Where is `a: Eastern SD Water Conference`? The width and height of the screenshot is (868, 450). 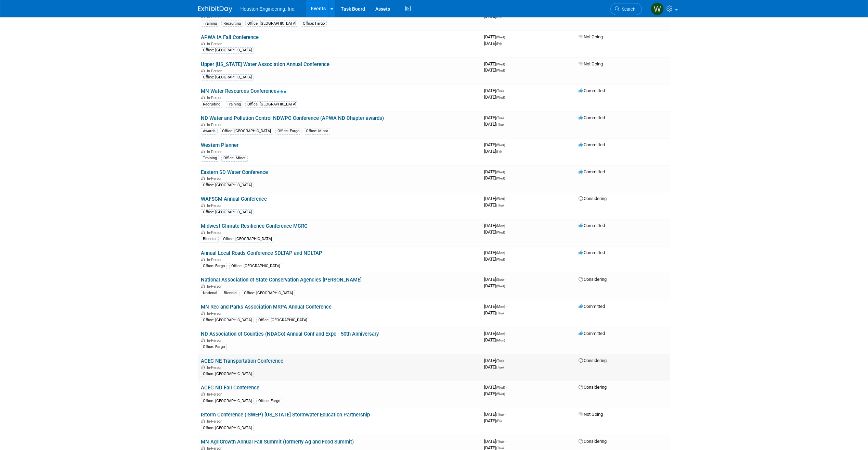
a: Eastern SD Water Conference is located at coordinates (234, 172).